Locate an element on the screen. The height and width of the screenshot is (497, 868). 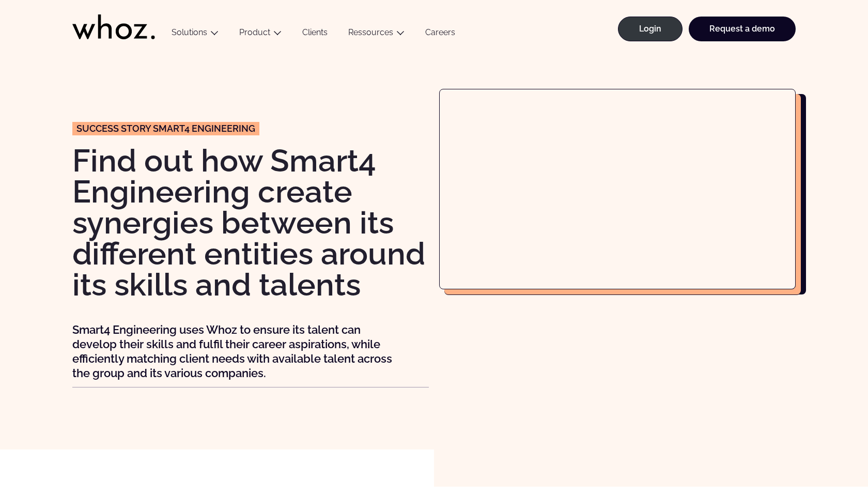
button: Product is located at coordinates (260, 34).